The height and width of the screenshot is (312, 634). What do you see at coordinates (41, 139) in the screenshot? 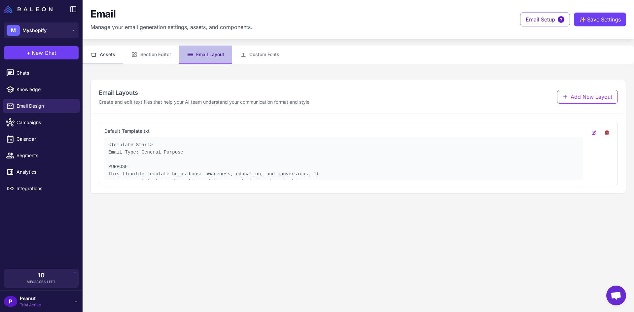
I see `a: Calendar` at bounding box center [41, 139].